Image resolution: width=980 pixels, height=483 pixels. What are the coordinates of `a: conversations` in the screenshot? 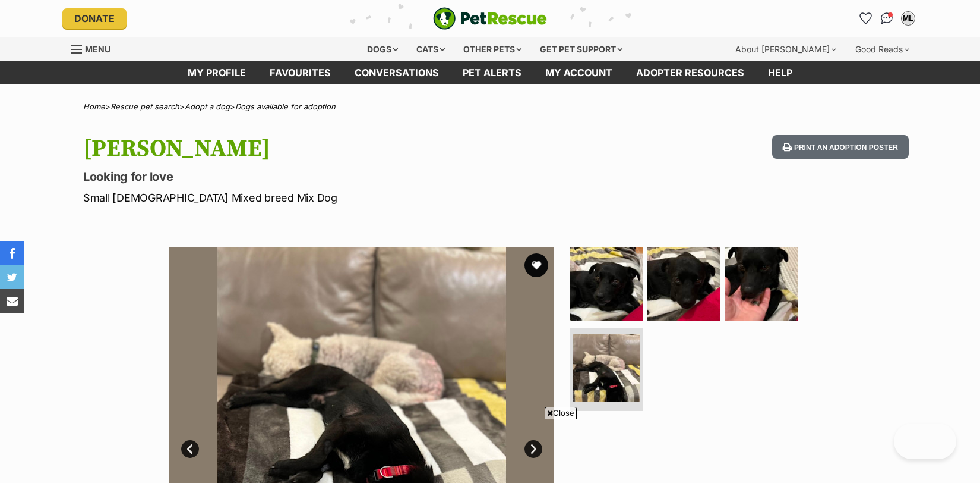 It's located at (397, 73).